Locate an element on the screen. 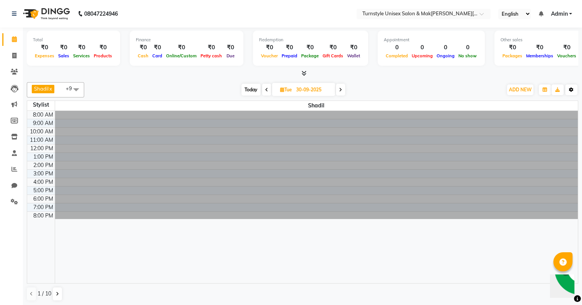 The height and width of the screenshot is (305, 582). div: 8:00 PM is located at coordinates (43, 216).